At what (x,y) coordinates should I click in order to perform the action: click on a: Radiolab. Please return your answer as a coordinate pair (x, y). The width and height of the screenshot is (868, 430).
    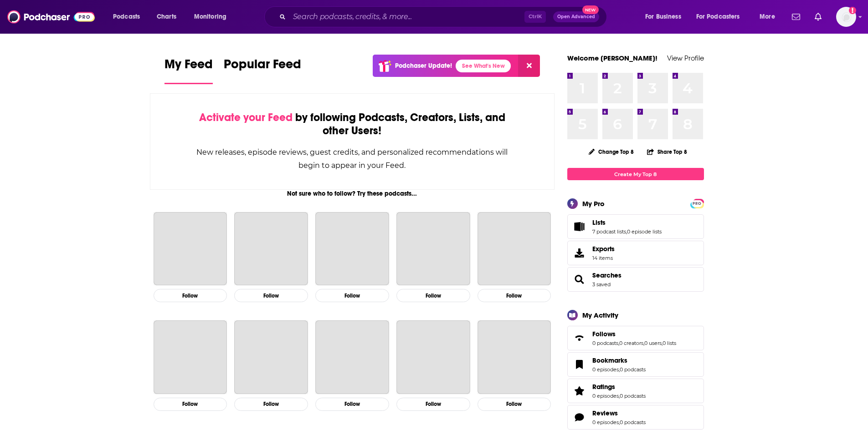
    Looking at the image, I should click on (190, 357).